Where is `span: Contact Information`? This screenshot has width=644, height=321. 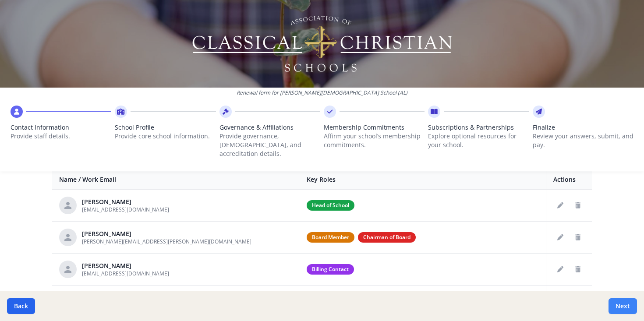 span: Contact Information is located at coordinates (61, 127).